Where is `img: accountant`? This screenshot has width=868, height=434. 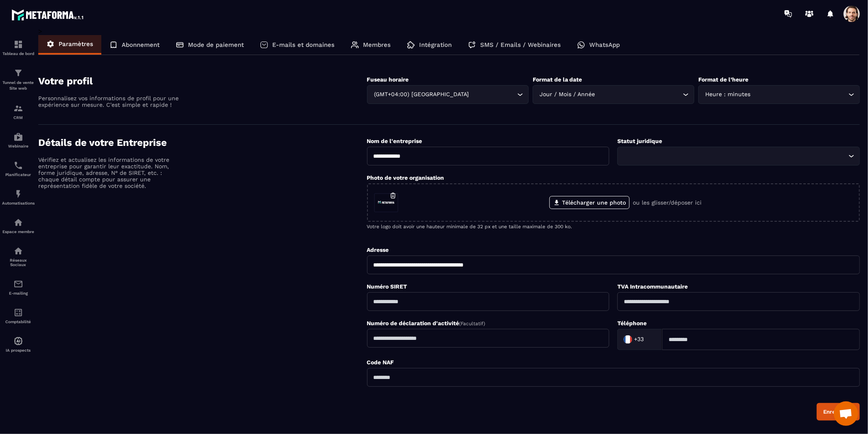
img: accountant is located at coordinates (19, 312).